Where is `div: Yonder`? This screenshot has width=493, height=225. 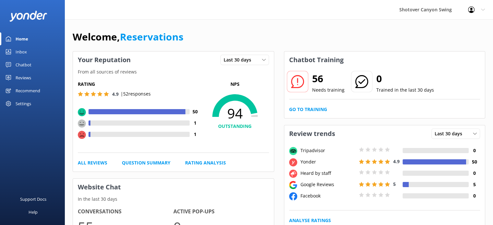 div: Yonder is located at coordinates (328, 162).